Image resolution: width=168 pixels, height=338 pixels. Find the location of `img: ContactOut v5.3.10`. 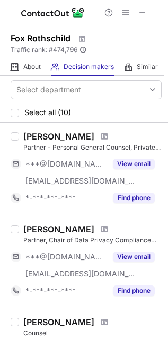

img: ContactOut v5.3.10 is located at coordinates (53, 13).